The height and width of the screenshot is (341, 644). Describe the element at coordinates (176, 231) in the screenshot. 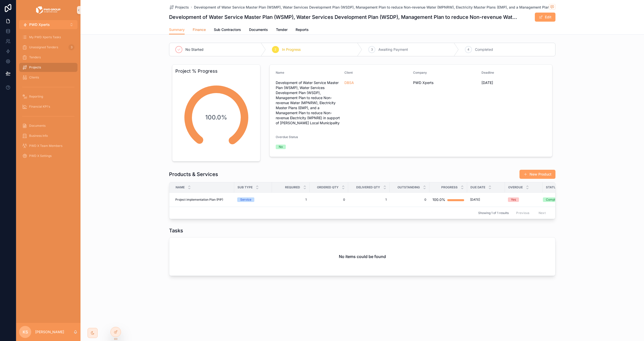

I see `h1: Tasks` at that location.